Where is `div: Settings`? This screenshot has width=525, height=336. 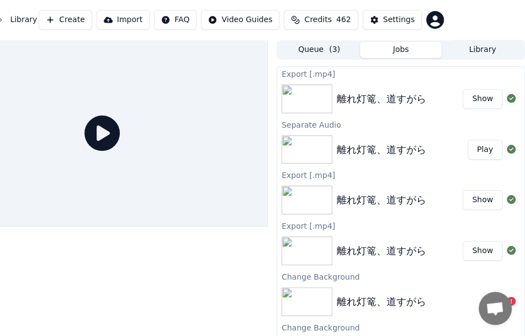 div: Settings is located at coordinates (399, 20).